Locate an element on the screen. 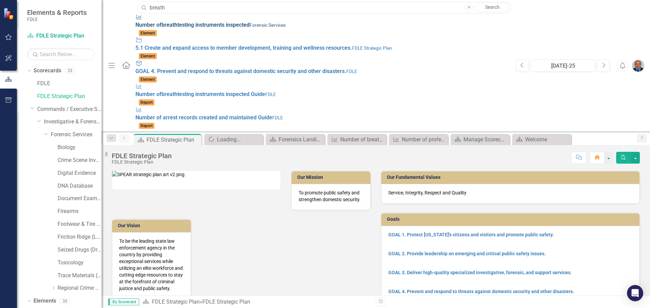 The image size is (650, 308). input: Search ClearPoint... is located at coordinates (324, 7).